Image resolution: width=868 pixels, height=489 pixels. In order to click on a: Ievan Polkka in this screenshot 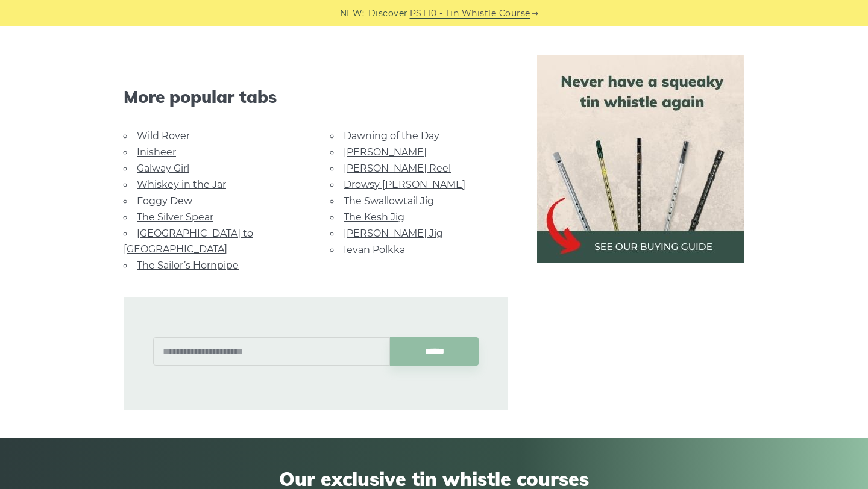, I will do `click(374, 249)`.